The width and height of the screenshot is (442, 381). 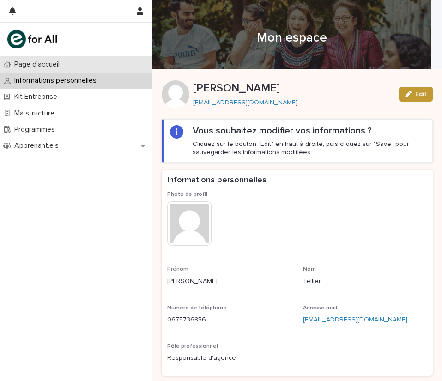 What do you see at coordinates (193, 347) in the screenshot?
I see `span: Rôle professionnel` at bounding box center [193, 347].